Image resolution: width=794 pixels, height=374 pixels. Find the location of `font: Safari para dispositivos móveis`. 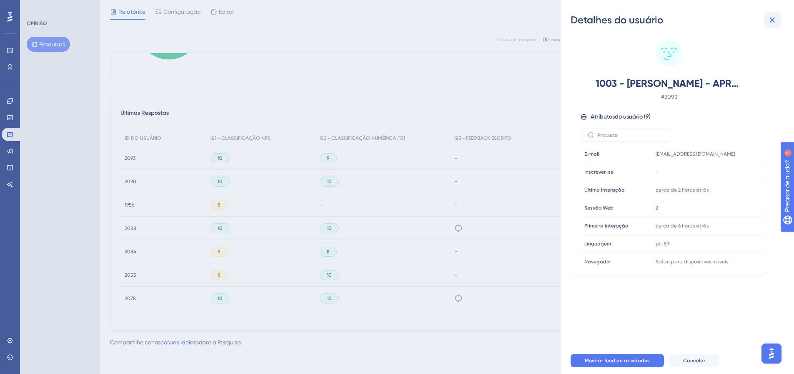

font: Safari para dispositivos móveis is located at coordinates (692, 261).